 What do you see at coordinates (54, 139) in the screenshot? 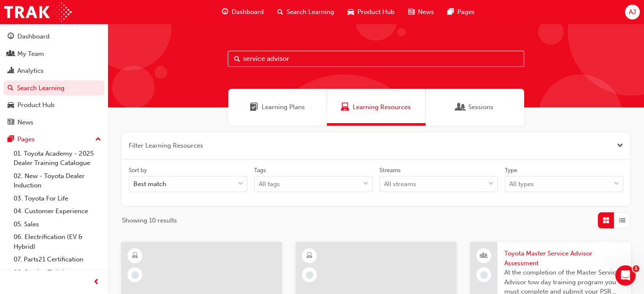
I see `button: Pages` at bounding box center [54, 139].